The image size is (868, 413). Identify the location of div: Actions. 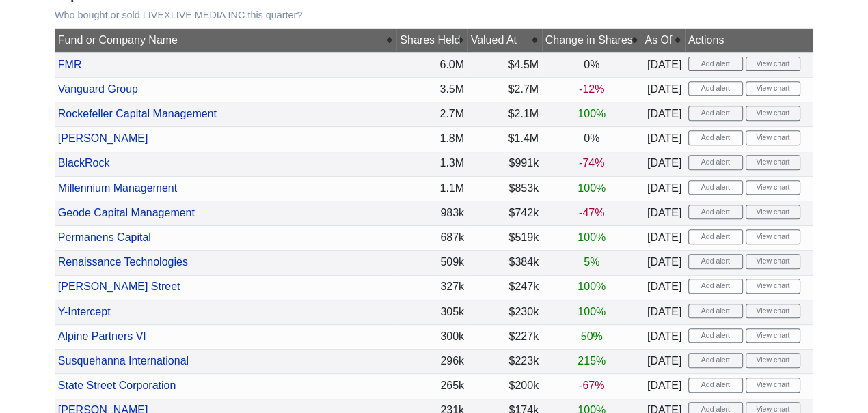
(749, 40).